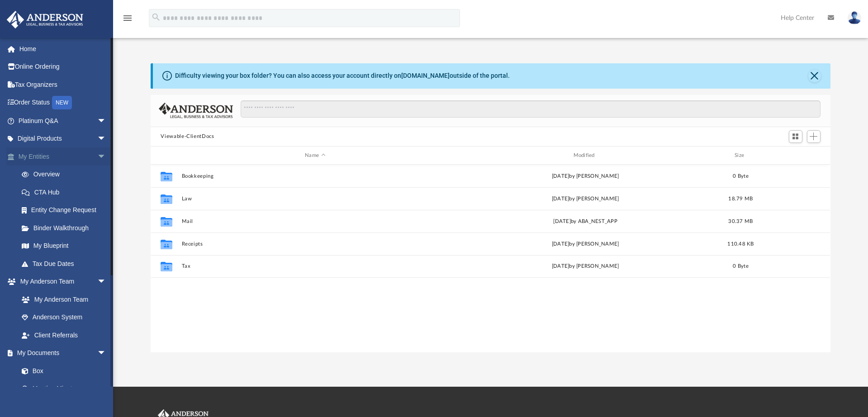 This screenshot has height=417, width=868. What do you see at coordinates (63, 121) in the screenshot?
I see `a: Platinum Q&Aarrow_drop_down` at bounding box center [63, 121].